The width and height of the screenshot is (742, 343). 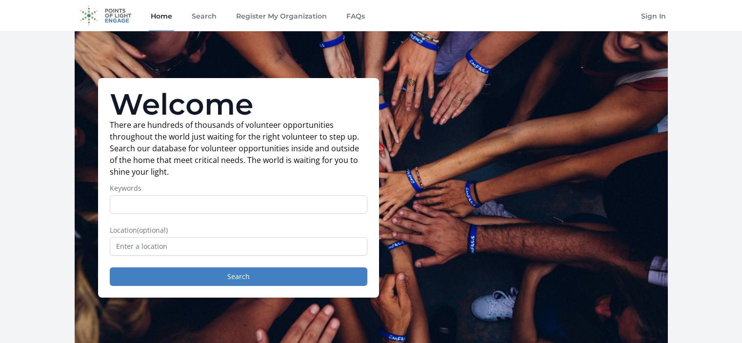 I want to click on h1: Welcome, so click(x=239, y=104).